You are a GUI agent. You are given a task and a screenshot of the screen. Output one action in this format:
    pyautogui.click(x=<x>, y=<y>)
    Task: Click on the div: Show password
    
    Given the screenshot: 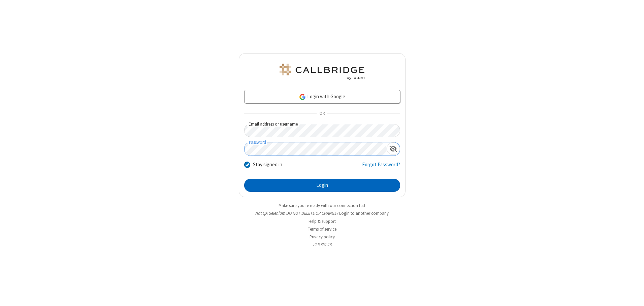 What is the action you would take?
    pyautogui.click(x=393, y=149)
    